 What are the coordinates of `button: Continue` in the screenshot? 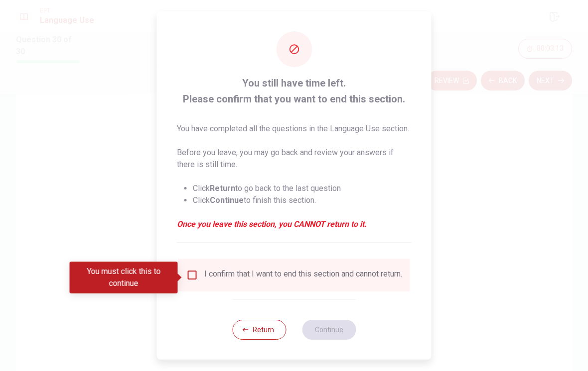 It's located at (329, 330).